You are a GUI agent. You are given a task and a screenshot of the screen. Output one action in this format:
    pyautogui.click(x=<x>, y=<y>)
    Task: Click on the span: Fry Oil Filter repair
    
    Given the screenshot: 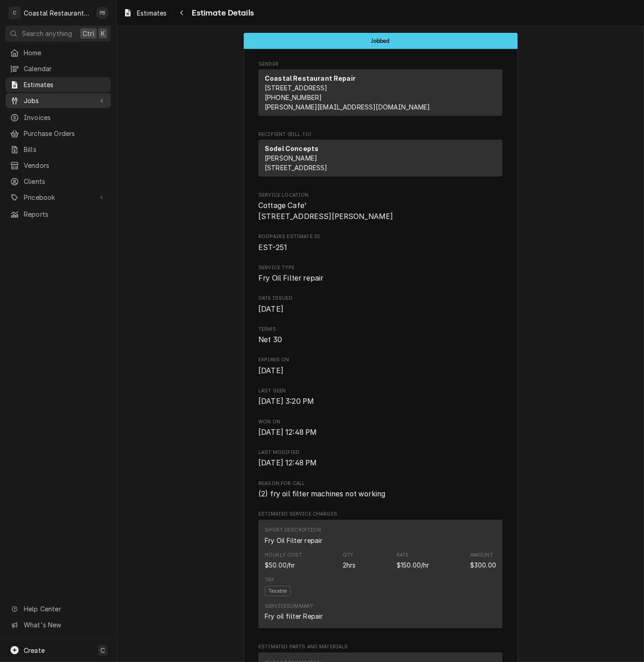 What is the action you would take?
    pyautogui.click(x=290, y=278)
    